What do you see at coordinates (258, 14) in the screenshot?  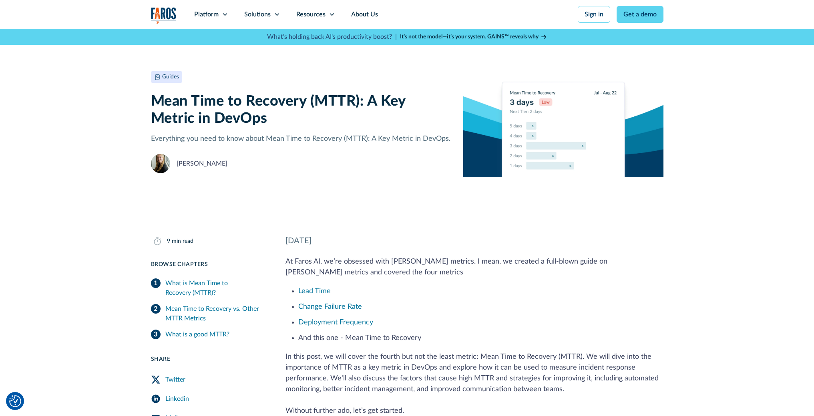 I see `div: Solutions` at bounding box center [258, 14].